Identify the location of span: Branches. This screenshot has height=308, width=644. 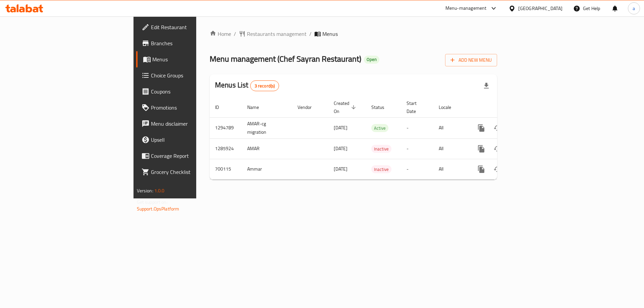
(193, 44).